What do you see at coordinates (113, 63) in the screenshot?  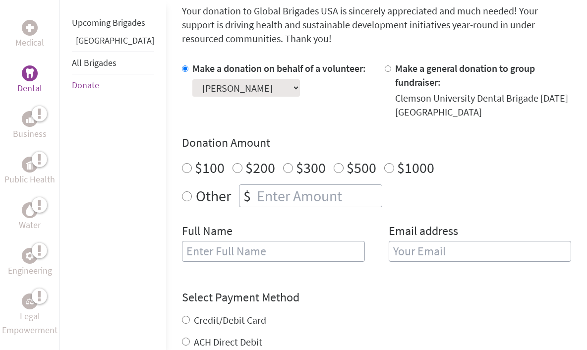 I see `li: All Brigades` at bounding box center [113, 63].